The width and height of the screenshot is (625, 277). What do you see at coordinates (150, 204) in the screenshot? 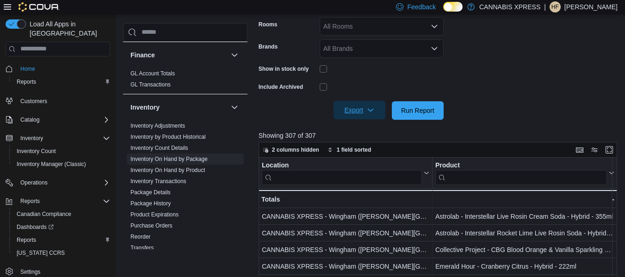
I see `a: Package History` at bounding box center [150, 204].